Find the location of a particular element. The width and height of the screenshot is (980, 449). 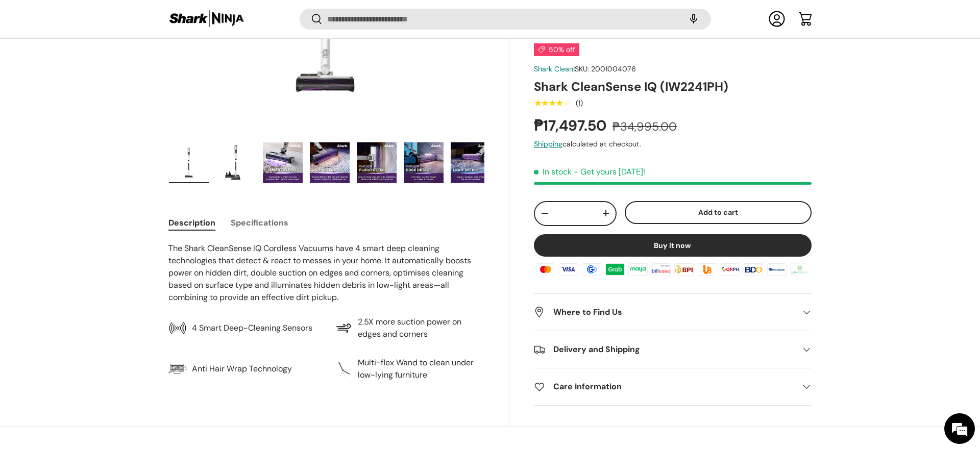

img: bdo is located at coordinates (754, 269).